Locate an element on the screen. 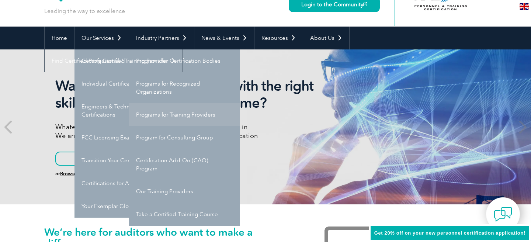 This screenshot has height=242, width=531. img: contact-chat.png is located at coordinates (503, 214).